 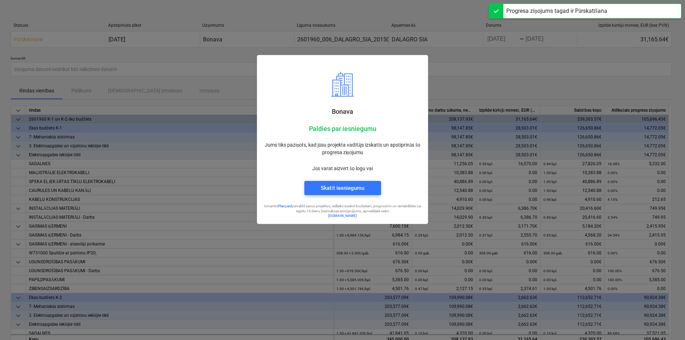 I want to click on div: Skatīt iesniegumu, so click(x=342, y=188).